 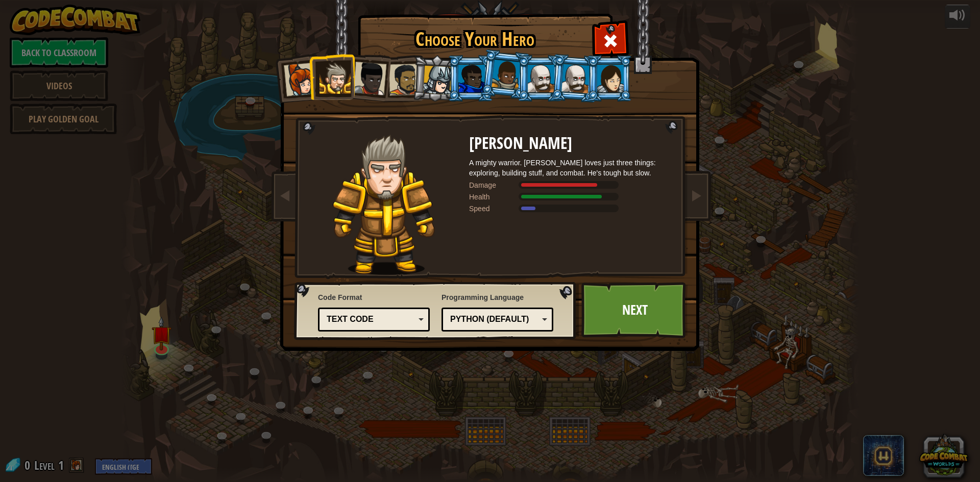 I want to click on img: knight-pose.png, so click(x=384, y=204).